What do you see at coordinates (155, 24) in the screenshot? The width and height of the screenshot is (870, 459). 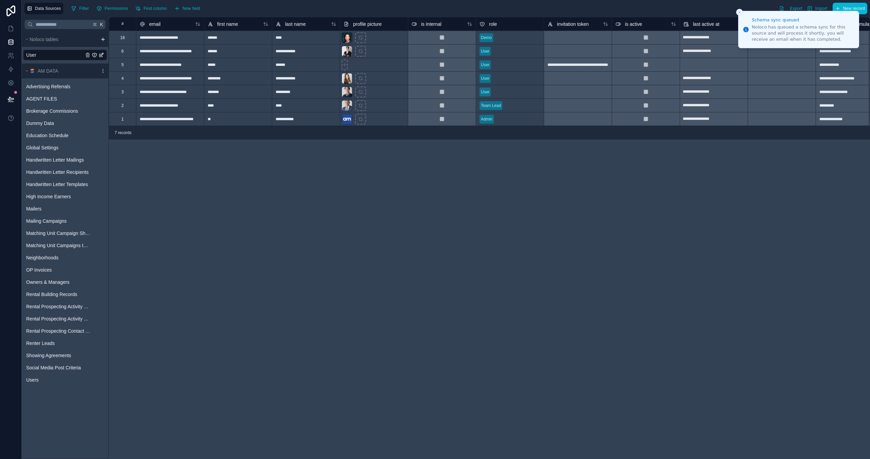 I see `span: email` at bounding box center [155, 24].